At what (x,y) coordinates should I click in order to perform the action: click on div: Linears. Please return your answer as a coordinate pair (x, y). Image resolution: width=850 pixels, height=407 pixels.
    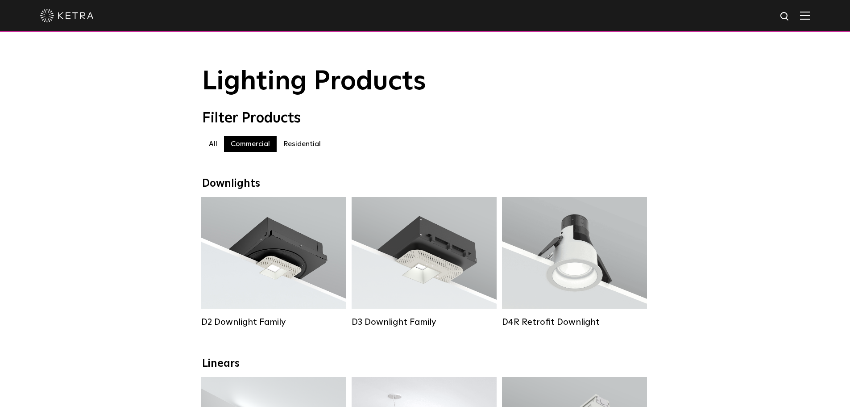
    Looking at the image, I should click on (425, 363).